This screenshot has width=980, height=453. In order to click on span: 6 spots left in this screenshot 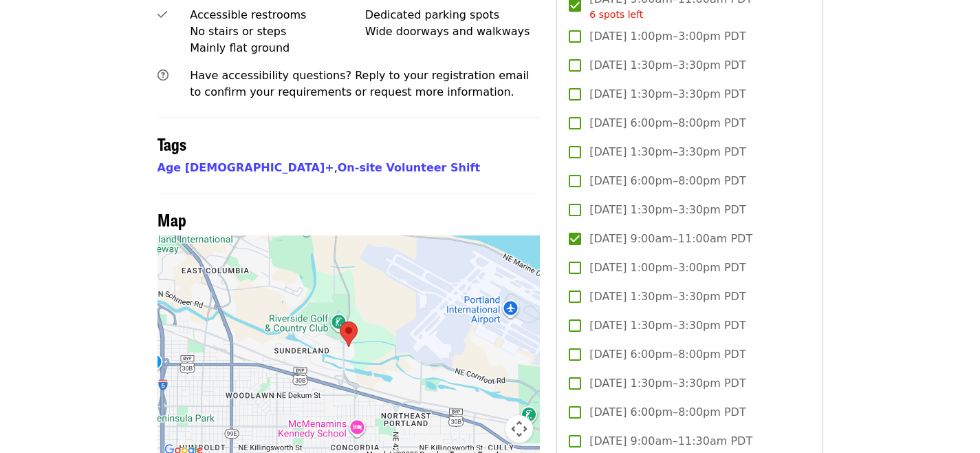, I will do `click(616, 14)`.